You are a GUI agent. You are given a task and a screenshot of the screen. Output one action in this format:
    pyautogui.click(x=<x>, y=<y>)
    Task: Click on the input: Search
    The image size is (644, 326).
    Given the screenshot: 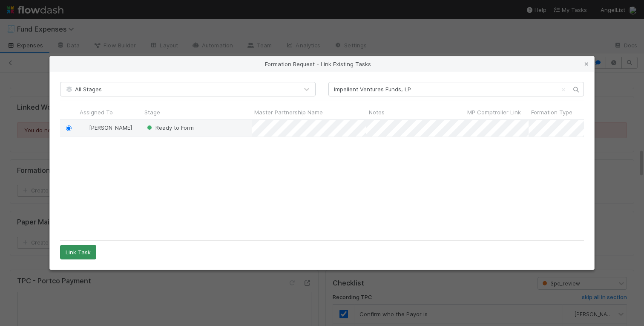 What is the action you would take?
    pyautogui.click(x=456, y=89)
    